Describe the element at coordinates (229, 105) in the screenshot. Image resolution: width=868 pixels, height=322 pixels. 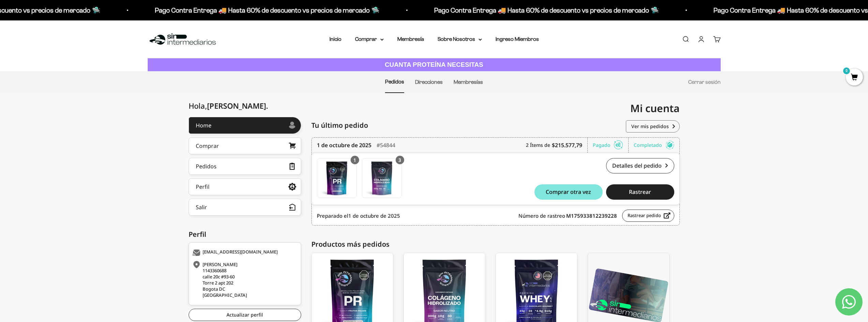
I see `div: Hola,` at that location.